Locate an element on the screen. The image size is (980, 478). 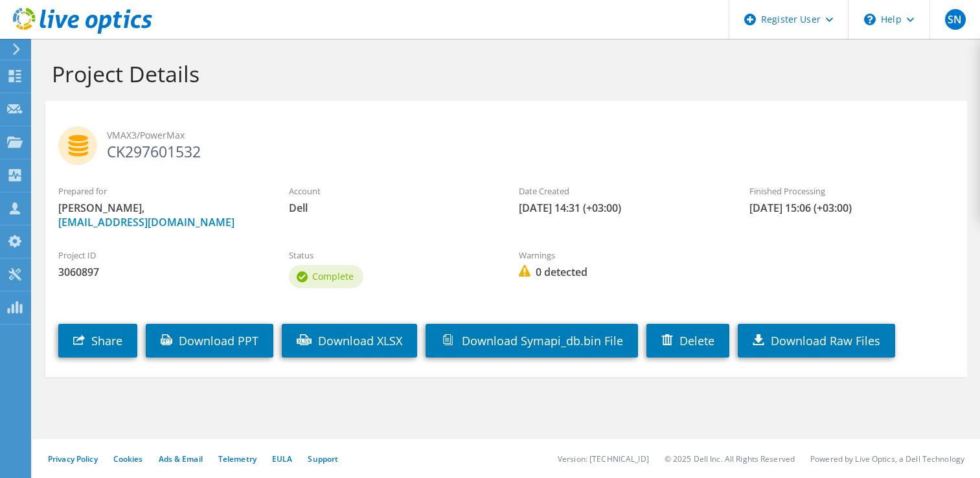
a: Privacy Policy is located at coordinates (73, 459).